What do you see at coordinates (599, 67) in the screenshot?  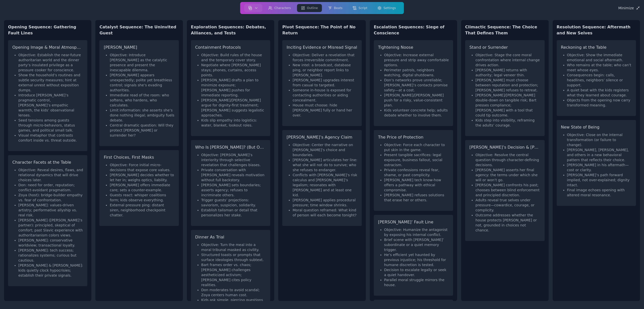 I see `li: Who remains at the table; who can’t meet whose eyes.` at bounding box center [599, 67].